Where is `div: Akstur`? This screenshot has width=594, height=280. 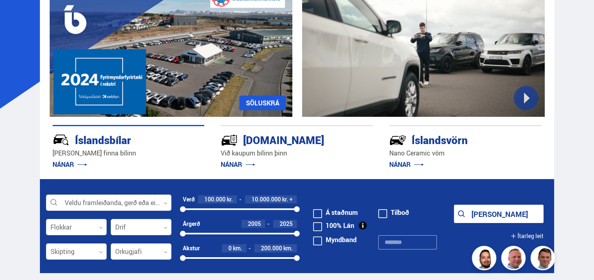
div: Akstur is located at coordinates (191, 249).